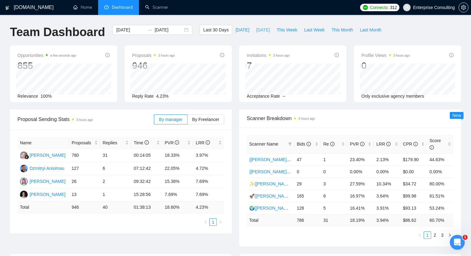  Describe the element at coordinates (216, 30) in the screenshot. I see `button: Last 30 Days` at that location.